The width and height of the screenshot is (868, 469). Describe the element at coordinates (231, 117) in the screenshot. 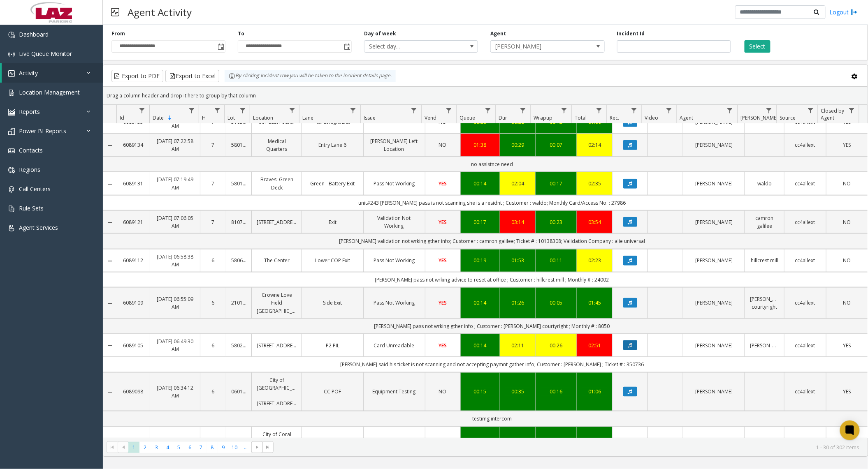

I see `span: Lot` at that location.